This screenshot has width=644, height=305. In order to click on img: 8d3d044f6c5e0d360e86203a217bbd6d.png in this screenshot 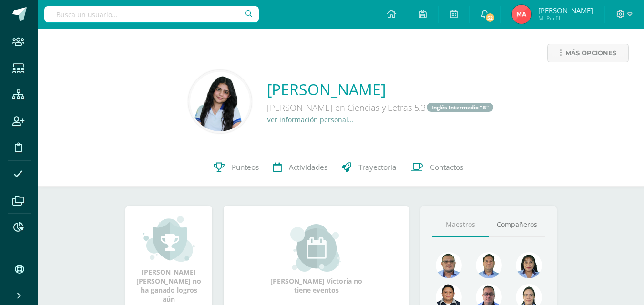, I will do `click(522, 14)`.